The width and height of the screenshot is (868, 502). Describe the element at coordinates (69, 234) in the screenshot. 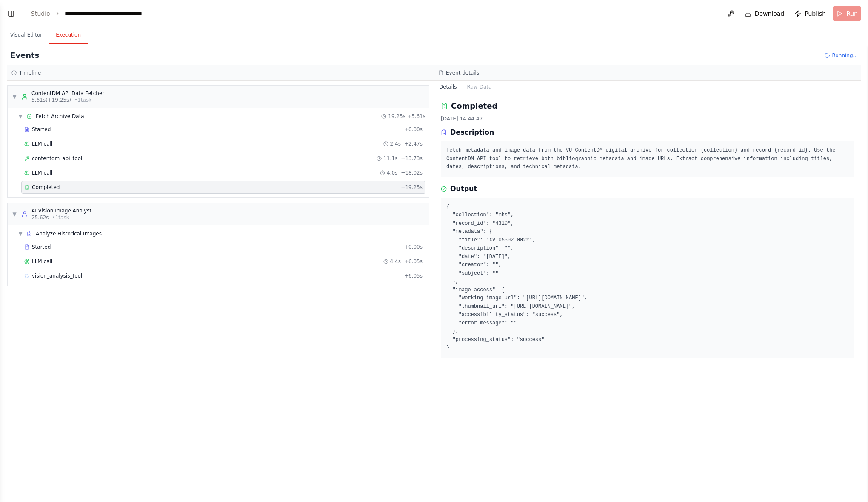

I see `span: Analyze Historical Images` at that location.